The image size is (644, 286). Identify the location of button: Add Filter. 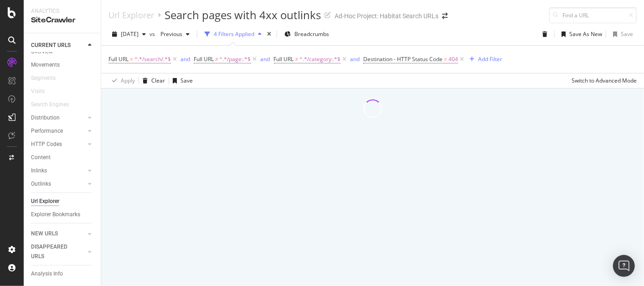
(484, 59).